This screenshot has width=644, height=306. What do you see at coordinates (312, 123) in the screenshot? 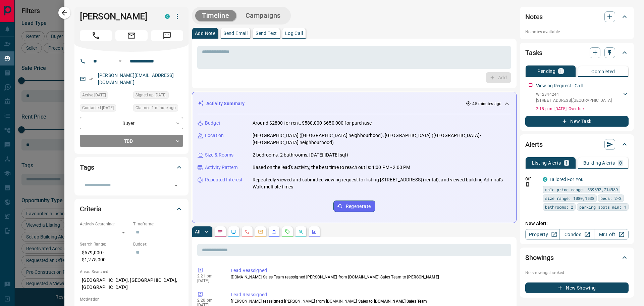
I see `p: Around $2800 for rent, $580,000-$650,000 for purchase` at bounding box center [312, 123].